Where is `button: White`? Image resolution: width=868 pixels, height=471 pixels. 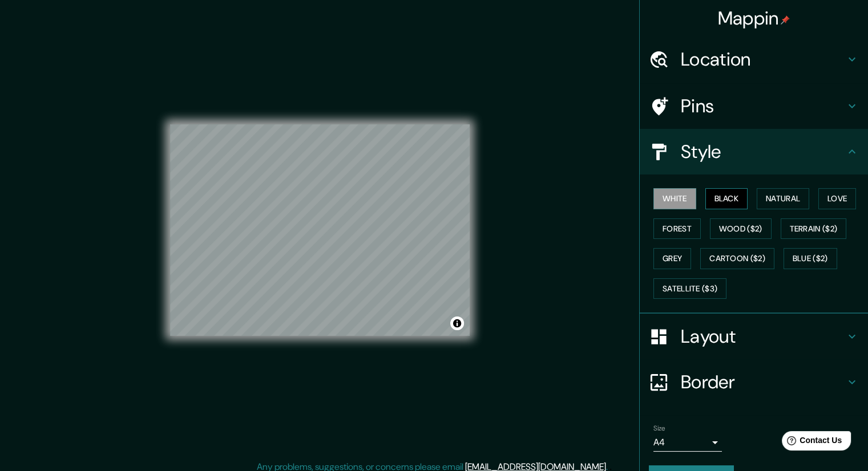 button: White is located at coordinates (675, 198).